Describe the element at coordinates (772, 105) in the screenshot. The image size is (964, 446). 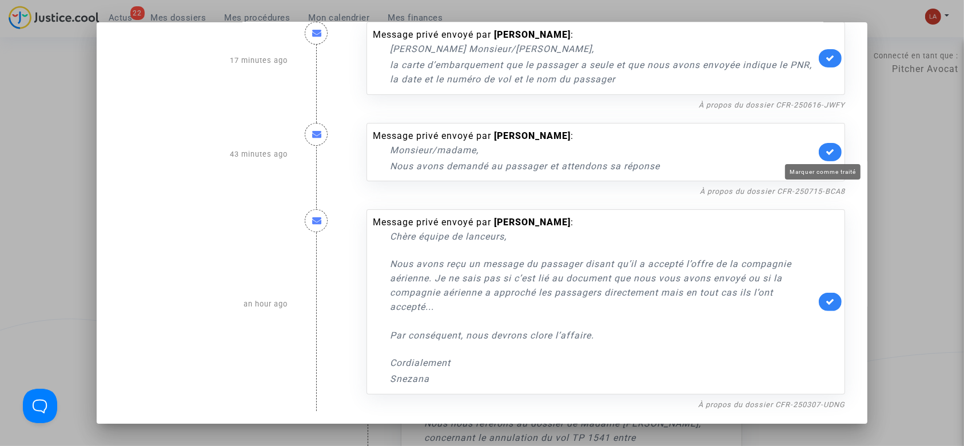
I see `a: À propos du dossier CFR-250616-JWFY` at that location.